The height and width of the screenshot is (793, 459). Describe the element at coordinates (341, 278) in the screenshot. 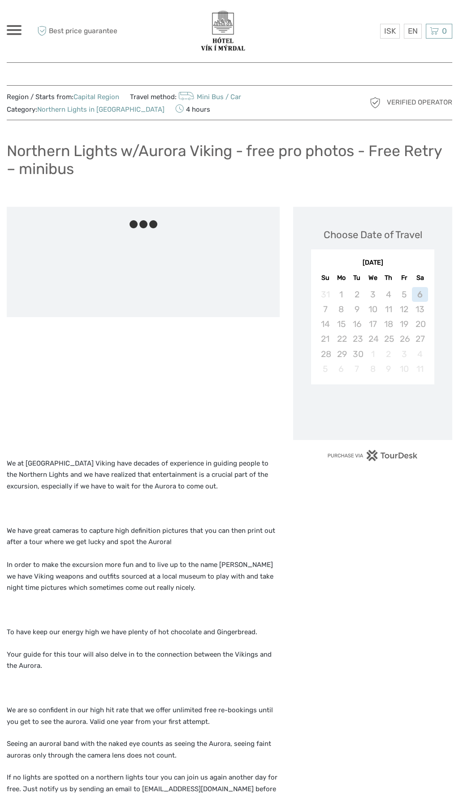

I see `div: Mo` at that location.